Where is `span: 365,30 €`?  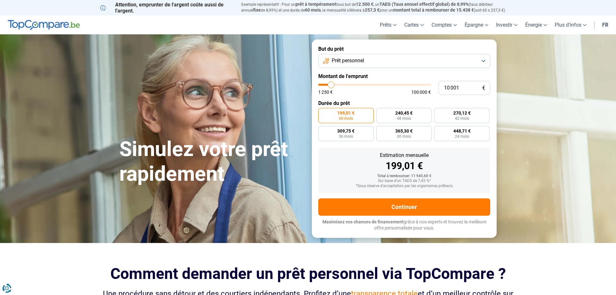
span: 365,30 € is located at coordinates (404, 131).